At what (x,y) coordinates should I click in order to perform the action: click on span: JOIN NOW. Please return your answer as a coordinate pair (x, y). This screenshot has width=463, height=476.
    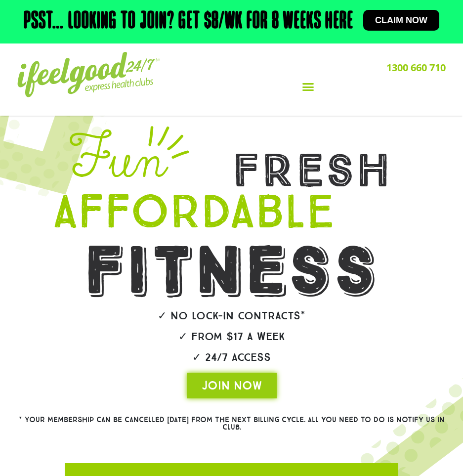
    Looking at the image, I should click on (232, 385).